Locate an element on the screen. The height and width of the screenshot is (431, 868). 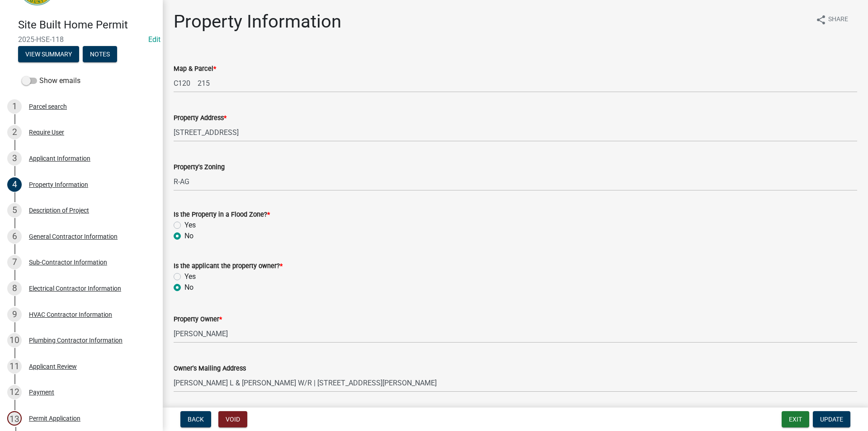
div: HVAC Contractor Information is located at coordinates (71, 315).